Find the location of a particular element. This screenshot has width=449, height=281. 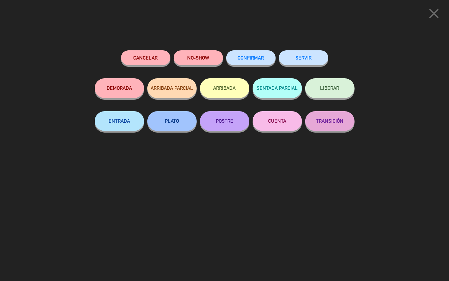

button: CUENTA is located at coordinates (277, 121).